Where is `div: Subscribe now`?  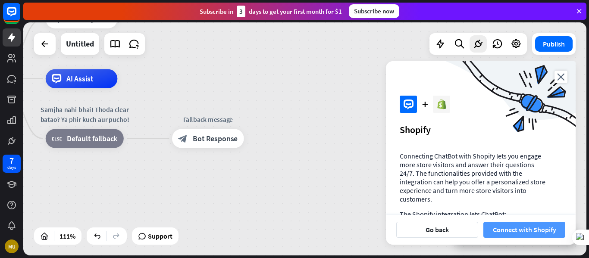 div: Subscribe now is located at coordinates (374, 11).